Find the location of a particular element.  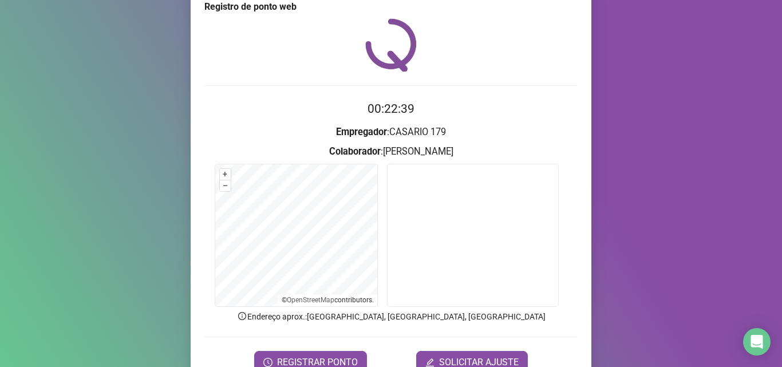

li: © contributors. is located at coordinates (327, 300).